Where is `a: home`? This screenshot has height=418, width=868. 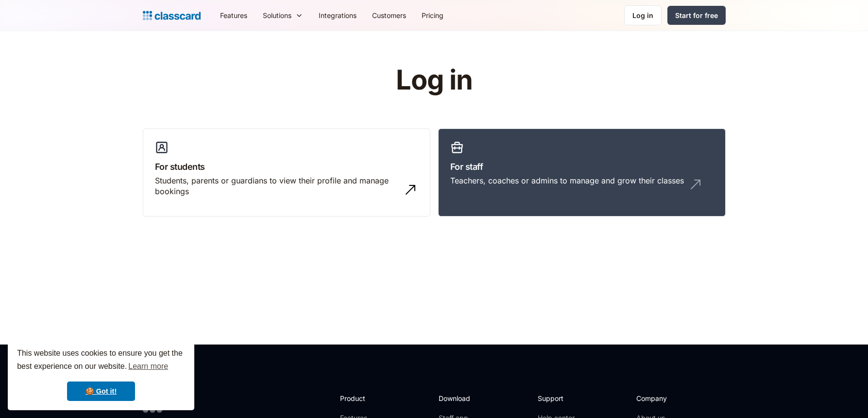
a: home is located at coordinates (171, 16).